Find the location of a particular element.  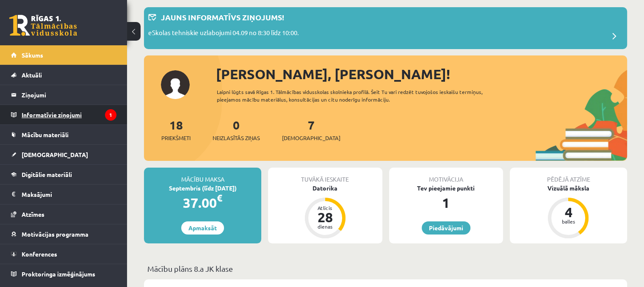

span: Aktuāli is located at coordinates (32, 75).